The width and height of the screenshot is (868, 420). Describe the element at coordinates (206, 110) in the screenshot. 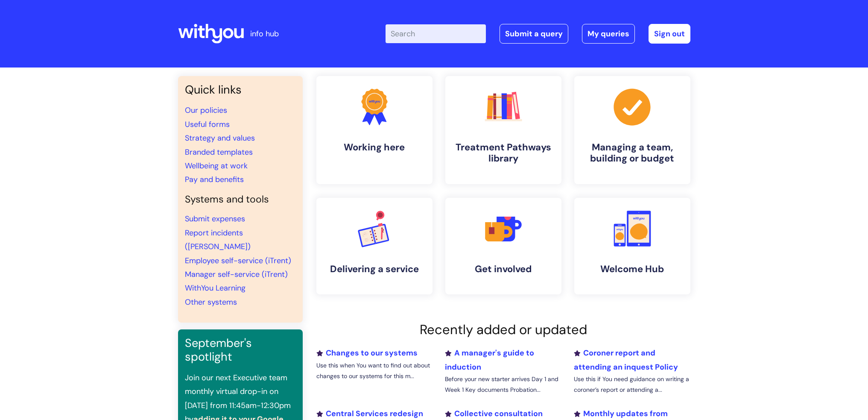

I see `a: Our policies` at that location.